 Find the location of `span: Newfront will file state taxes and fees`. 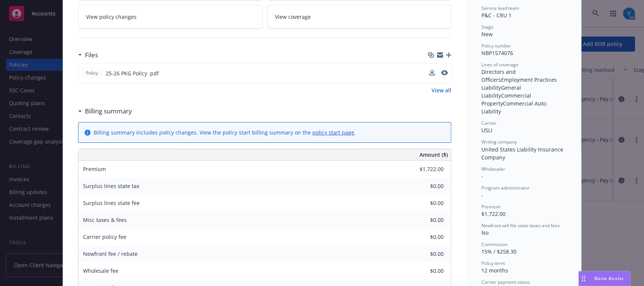

span: Newfront will file state taxes and fees is located at coordinates (520, 226).